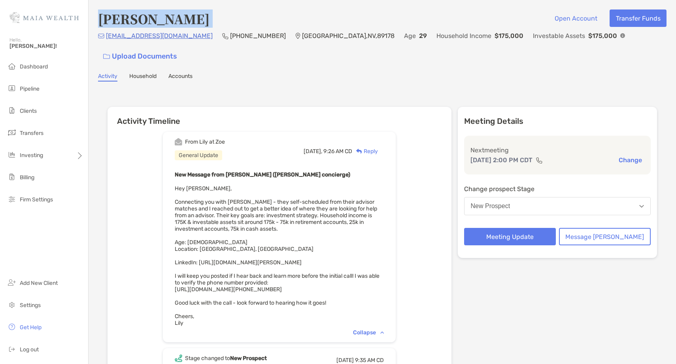  What do you see at coordinates (12, 199) in the screenshot?
I see `img: firm-settings icon` at bounding box center [12, 199].